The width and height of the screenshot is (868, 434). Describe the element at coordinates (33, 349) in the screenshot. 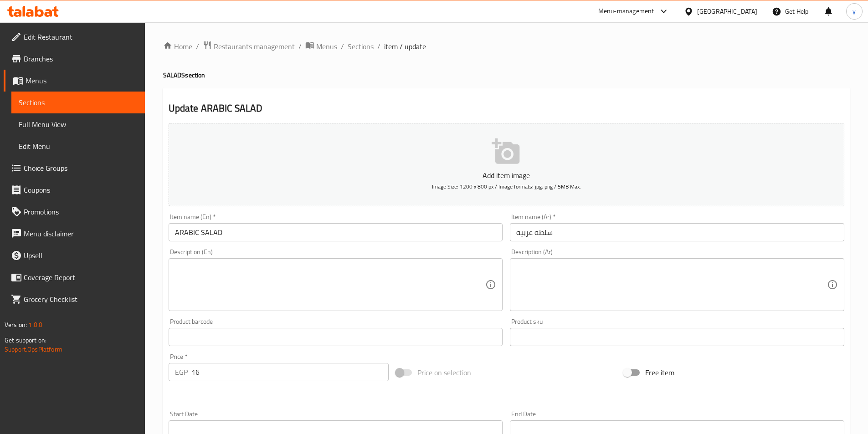

I see `a: Support.OpsPlatform` at that location.